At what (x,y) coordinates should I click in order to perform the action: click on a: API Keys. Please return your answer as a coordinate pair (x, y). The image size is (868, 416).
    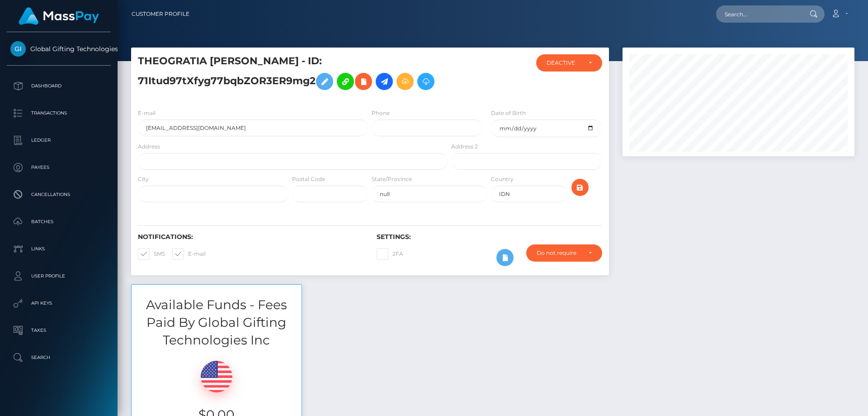
    Looking at the image, I should click on (59, 303).